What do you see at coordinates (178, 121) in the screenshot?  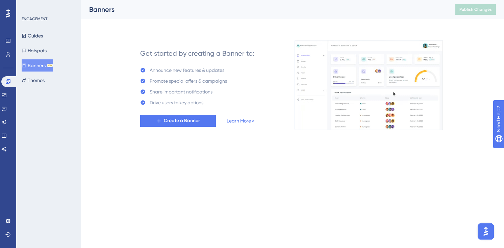 I see `button: Create a Banner` at bounding box center [178, 121].